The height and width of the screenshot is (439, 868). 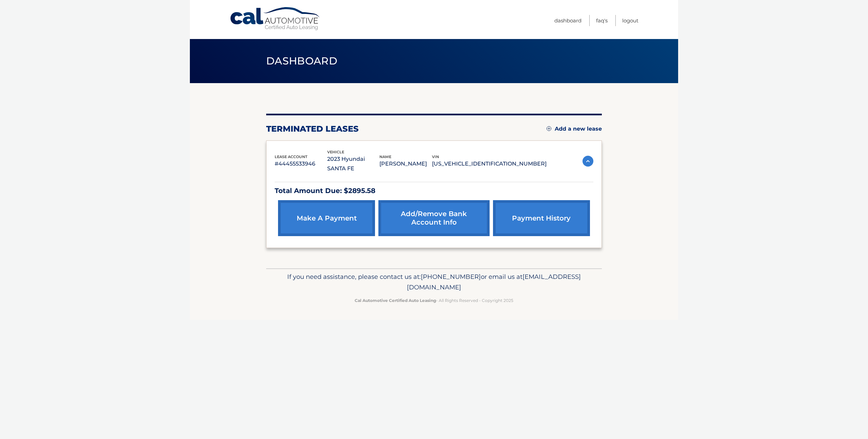 What do you see at coordinates (434, 300) in the screenshot?
I see `p: - All Rights Reserved - Copyright 2025` at bounding box center [434, 300].